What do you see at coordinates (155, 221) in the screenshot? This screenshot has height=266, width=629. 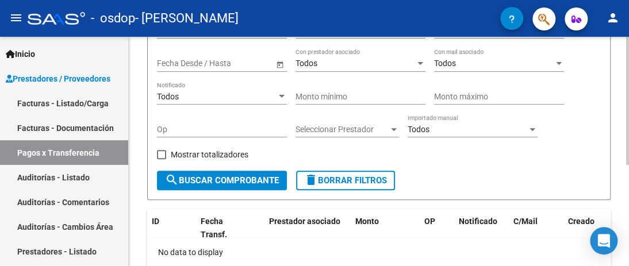 I see `span: ID` at bounding box center [155, 221].